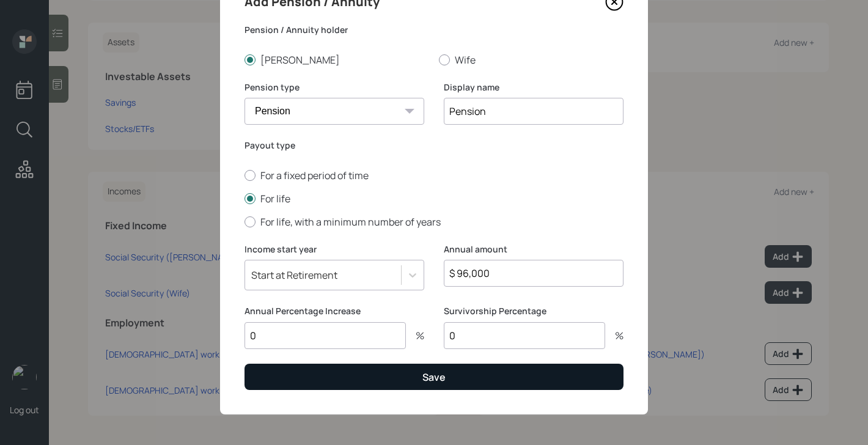  I want to click on label: Annual Percentage Increase, so click(334, 312).